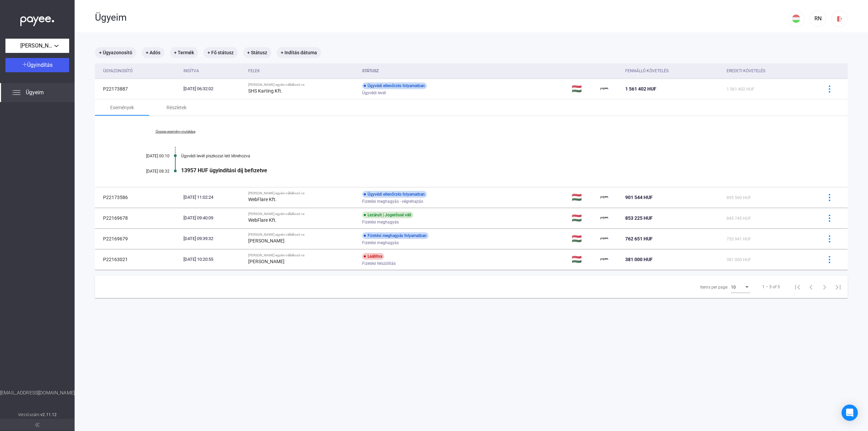 Image resolution: width=868 pixels, height=431 pixels. Describe the element at coordinates (374, 93) in the screenshot. I see `span: Ügyvédi levél` at that location.